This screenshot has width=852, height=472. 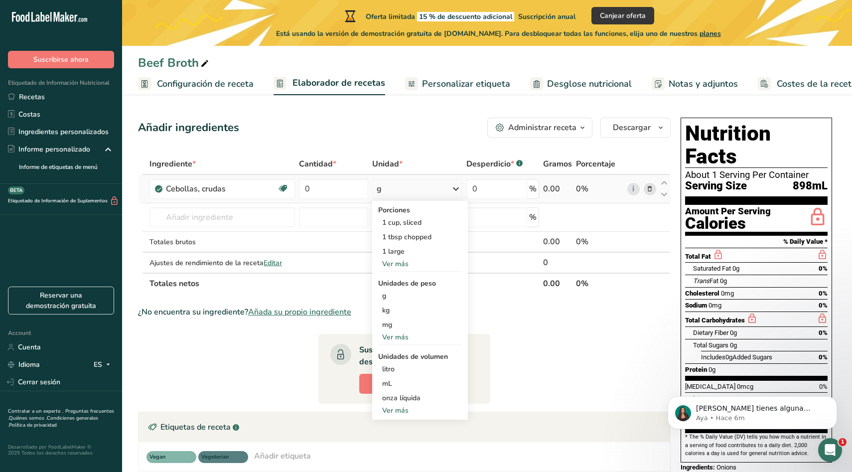 What do you see at coordinates (710, 33) in the screenshot?
I see `span: planes` at bounding box center [710, 33].